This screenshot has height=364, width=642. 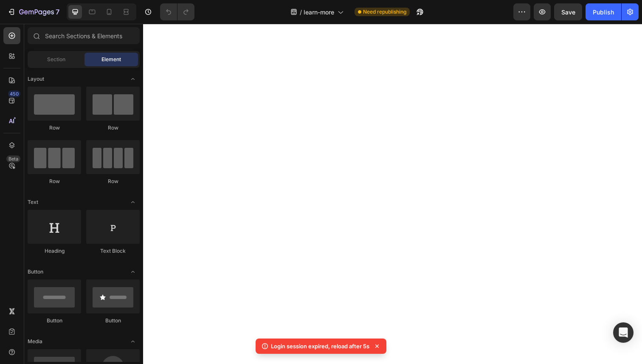 What do you see at coordinates (113, 251) in the screenshot?
I see `div: Text Block` at bounding box center [113, 251].